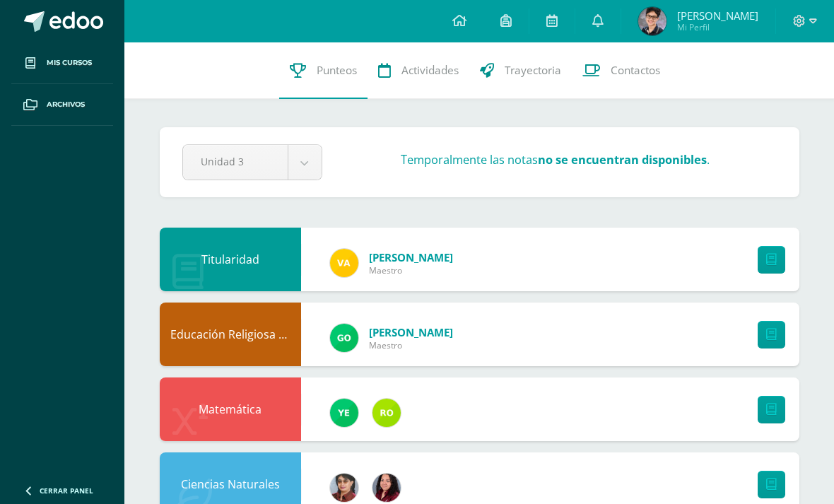 This screenshot has height=504, width=834. I want to click on img: 62738a800ecd8b6fa95d10d0b85c3dbc.png, so click(344, 488).